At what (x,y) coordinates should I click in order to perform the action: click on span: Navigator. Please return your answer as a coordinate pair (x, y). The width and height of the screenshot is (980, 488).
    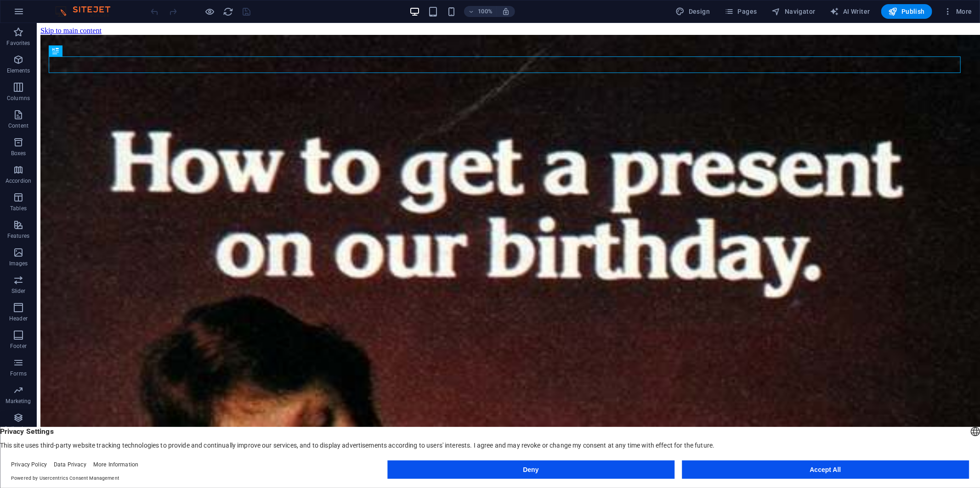
    Looking at the image, I should click on (793, 12).